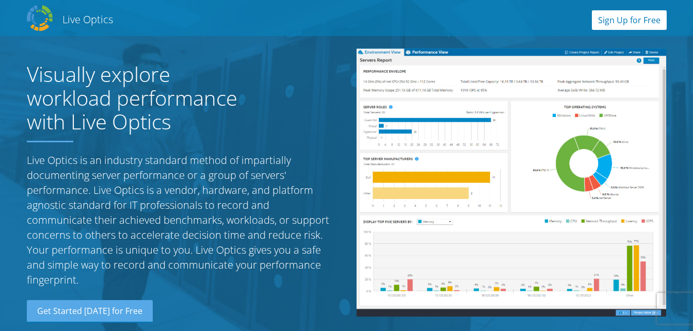 The height and width of the screenshot is (331, 693). What do you see at coordinates (40, 18) in the screenshot?
I see `img: Dell Dpack` at bounding box center [40, 18].